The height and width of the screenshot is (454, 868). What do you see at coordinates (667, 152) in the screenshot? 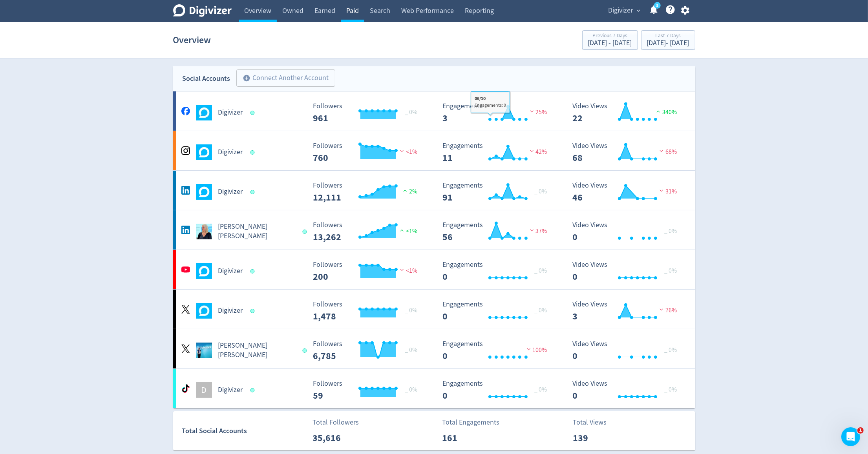
I see `span: 68%` at bounding box center [667, 152].